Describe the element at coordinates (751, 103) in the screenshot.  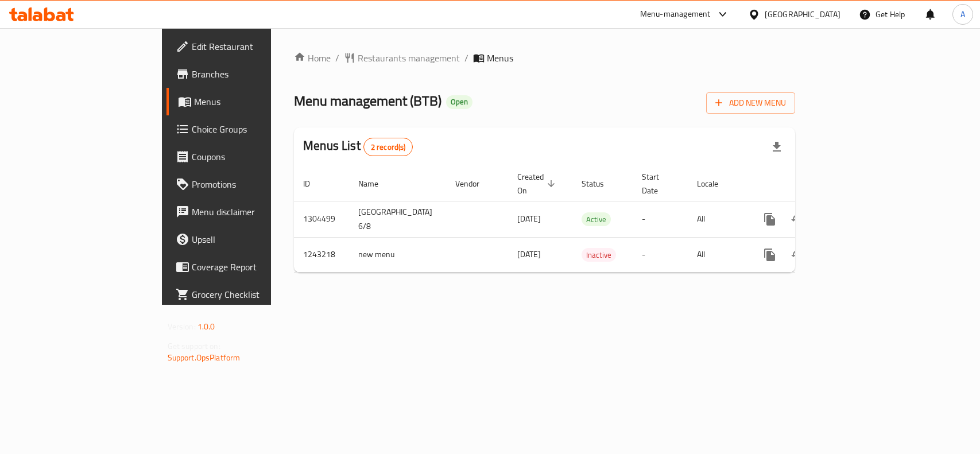
I see `button: Add New Menu` at that location.